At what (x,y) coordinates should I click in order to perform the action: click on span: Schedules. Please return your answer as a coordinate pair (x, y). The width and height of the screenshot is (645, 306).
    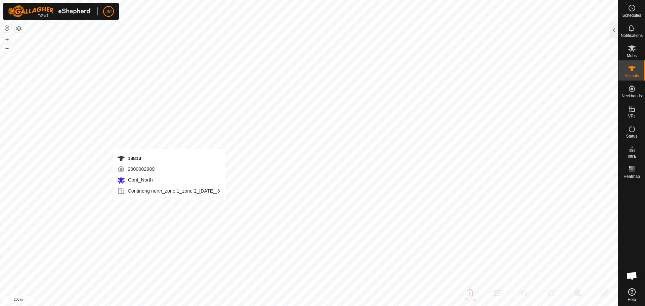
    Looking at the image, I should click on (631, 15).